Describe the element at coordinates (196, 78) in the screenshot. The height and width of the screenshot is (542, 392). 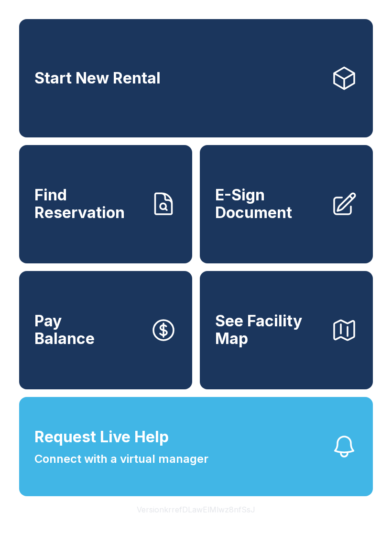
I see `a: Start New Rental` at that location.